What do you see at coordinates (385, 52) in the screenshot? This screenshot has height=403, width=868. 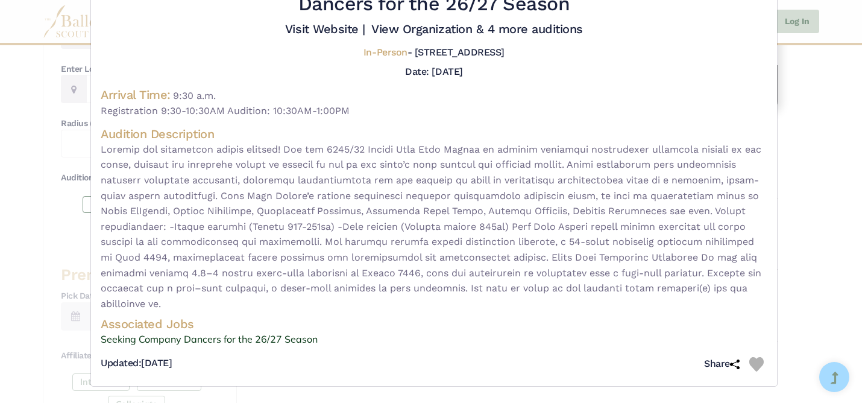 I see `span: In-Person` at bounding box center [385, 52].